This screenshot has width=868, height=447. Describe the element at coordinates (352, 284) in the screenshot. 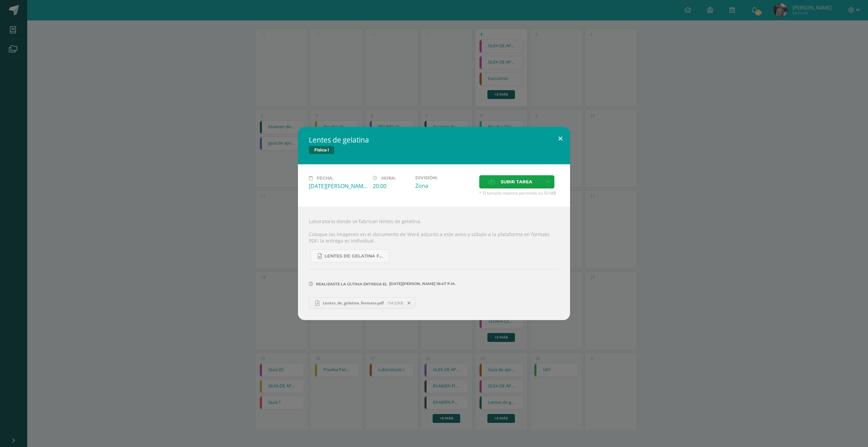

I see `span: Realizaste la última entrega el` at that location.